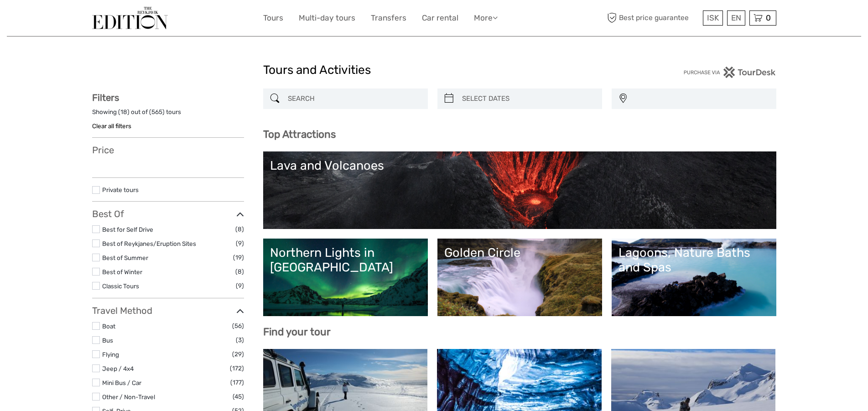 The height and width of the screenshot is (411, 868). What do you see at coordinates (297, 332) in the screenshot?
I see `b: Find your tour` at bounding box center [297, 332].